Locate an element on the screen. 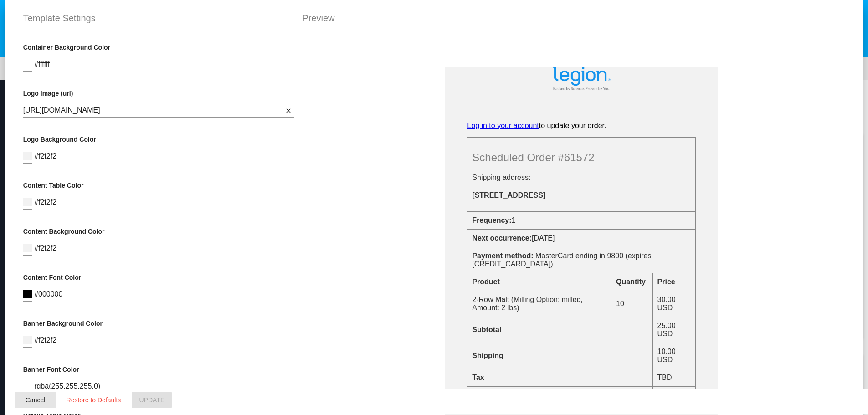  div: Preview is located at coordinates (573, 19).